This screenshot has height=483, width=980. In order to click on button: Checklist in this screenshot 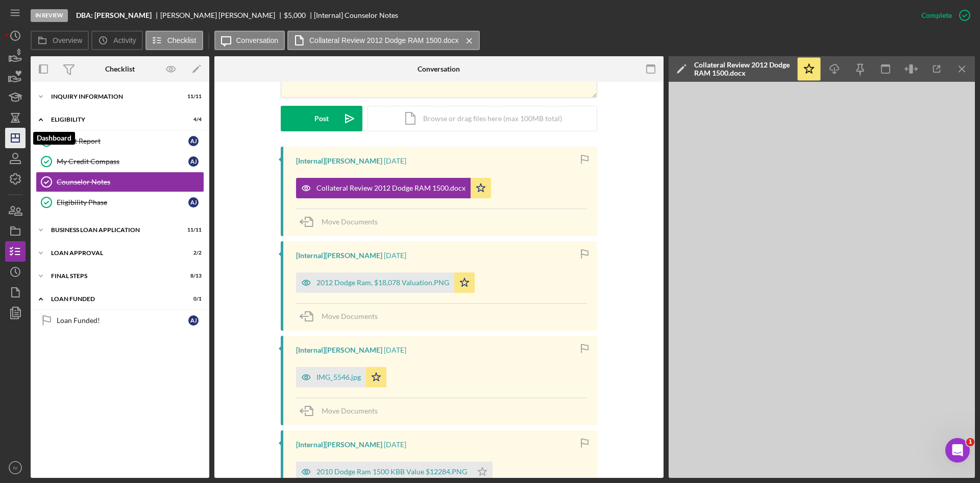, I will do `click(174, 40)`.